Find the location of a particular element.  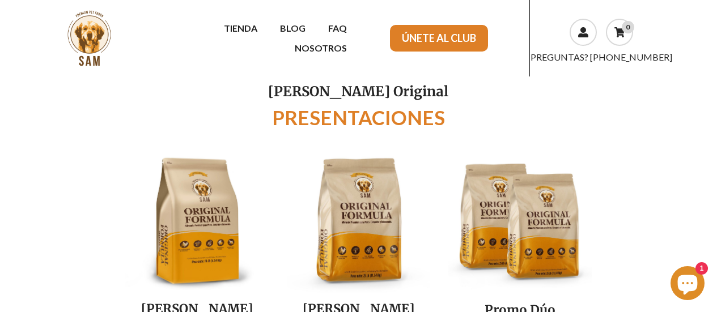

inbox-online-store-chat: Chat de la tienda online Shopify is located at coordinates (688, 285).